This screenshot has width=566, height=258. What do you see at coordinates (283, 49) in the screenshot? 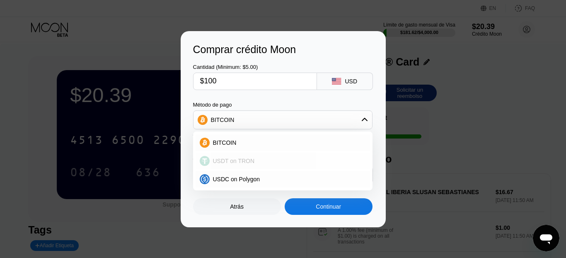
I see `div: Comprar crédito Moon` at bounding box center [283, 49].